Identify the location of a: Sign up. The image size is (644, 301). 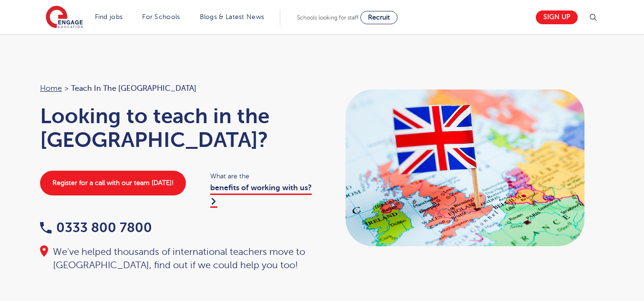
(557, 17).